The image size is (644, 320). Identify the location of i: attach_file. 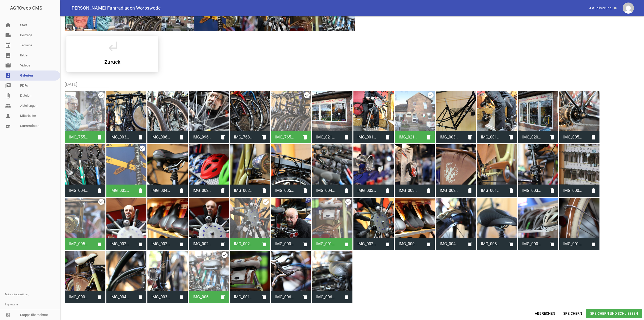
(8, 96).